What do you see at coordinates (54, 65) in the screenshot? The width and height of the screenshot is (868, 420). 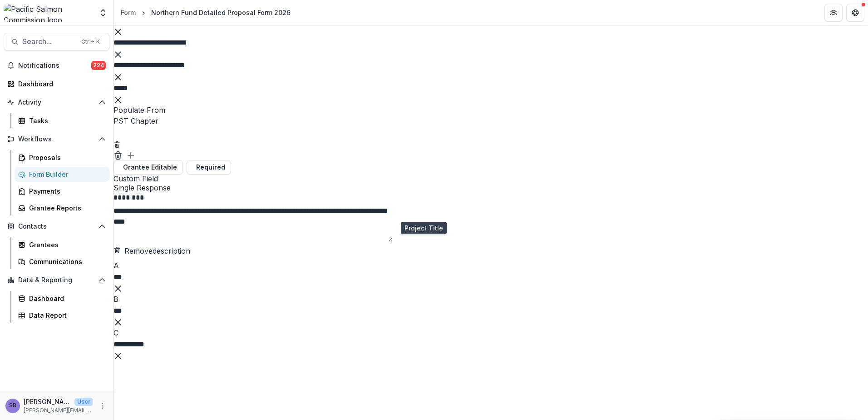 I see `span: Notifications` at bounding box center [54, 65].